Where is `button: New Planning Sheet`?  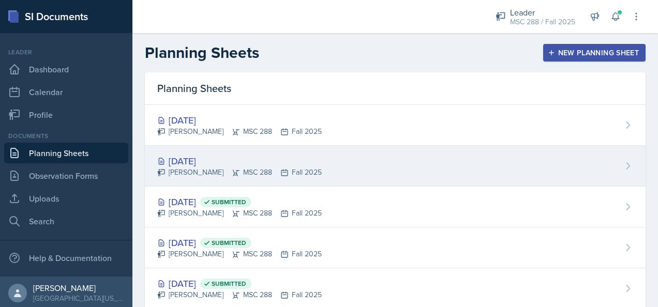
button: New Planning Sheet is located at coordinates (594, 53).